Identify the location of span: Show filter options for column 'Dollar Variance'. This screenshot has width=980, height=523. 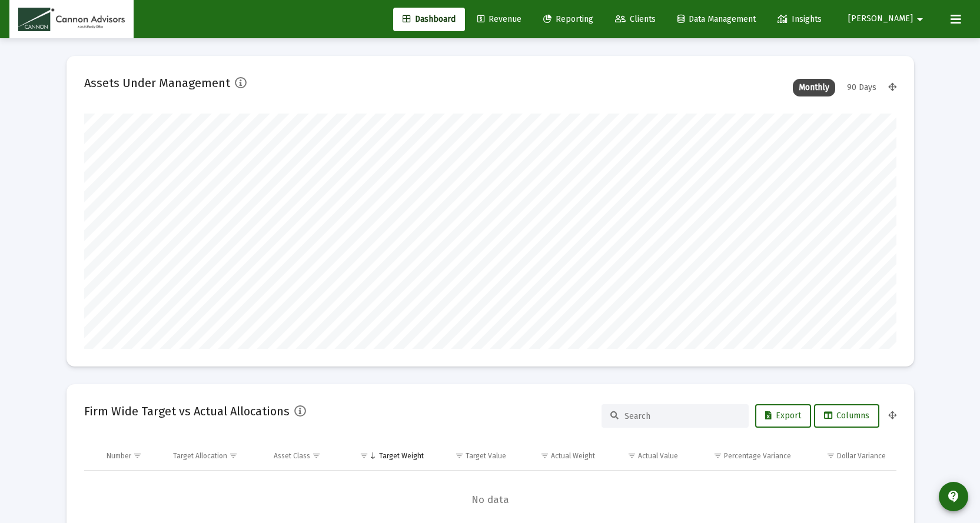
(830, 456).